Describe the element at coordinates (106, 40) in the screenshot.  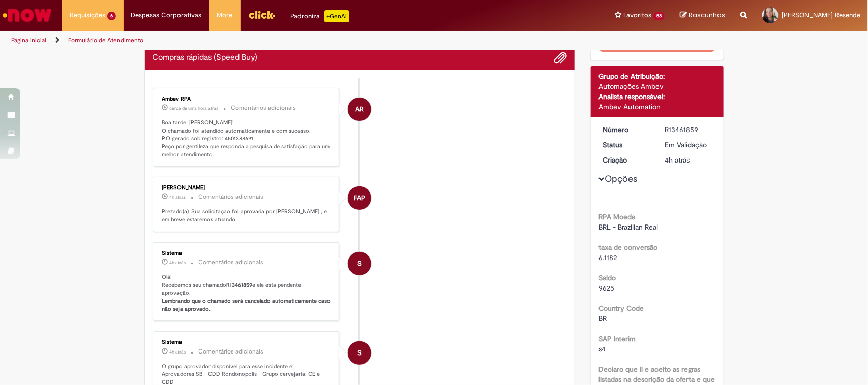
I see `a: Formulário de Atendimento` at that location.